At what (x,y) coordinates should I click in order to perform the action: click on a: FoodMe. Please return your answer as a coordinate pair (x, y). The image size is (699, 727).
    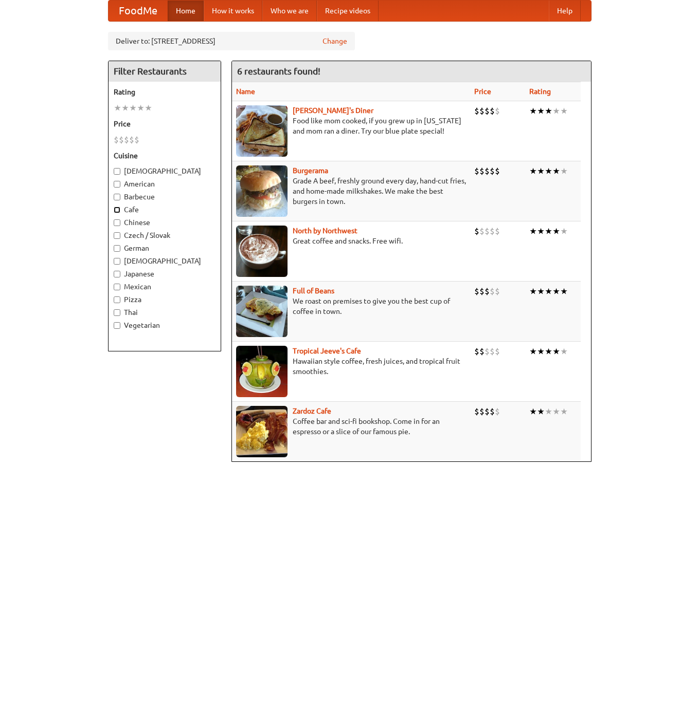
    Looking at the image, I should click on (138, 11).